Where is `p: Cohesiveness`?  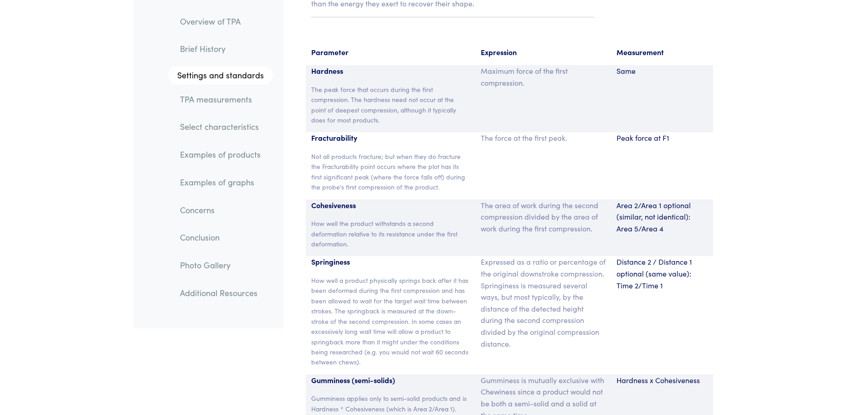
p: Cohesiveness is located at coordinates (390, 206).